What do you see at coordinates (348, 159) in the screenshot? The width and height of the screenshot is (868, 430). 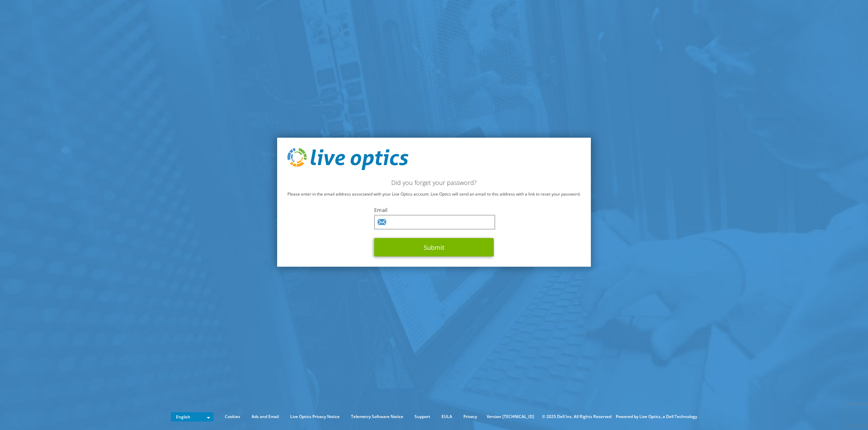 I see `img: live_optics_svg.svg` at bounding box center [348, 159].